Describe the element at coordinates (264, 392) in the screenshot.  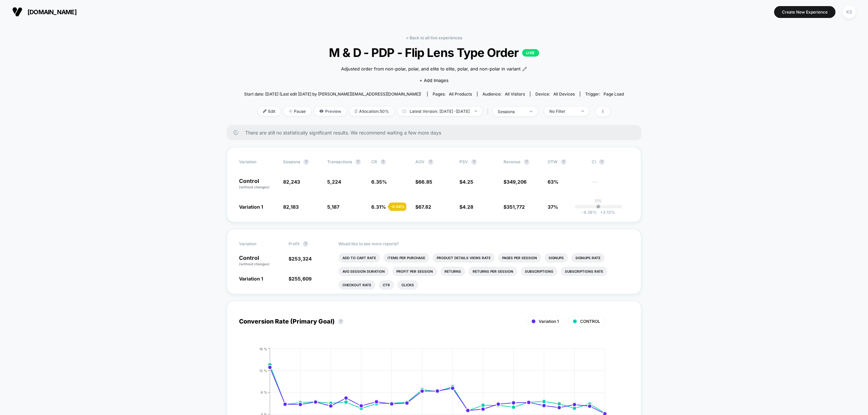
I see `tspan: 8 %` at that location.